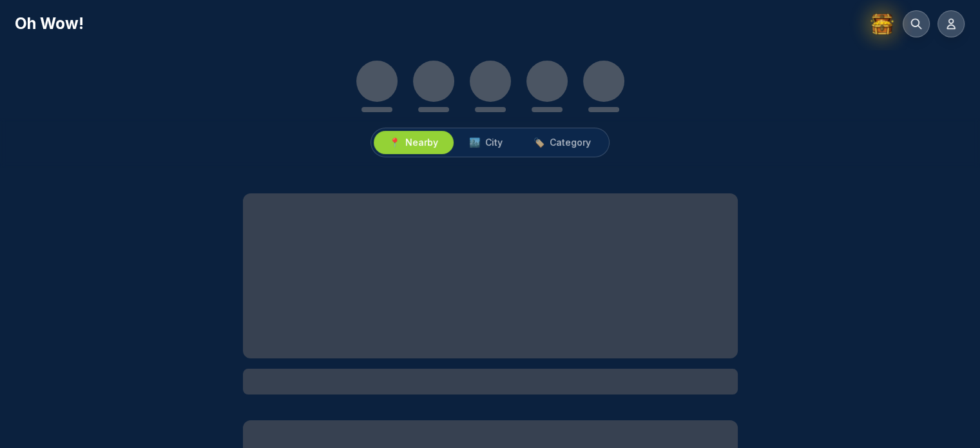  Describe the element at coordinates (486, 143) in the screenshot. I see `button: 🏙️City` at that location.